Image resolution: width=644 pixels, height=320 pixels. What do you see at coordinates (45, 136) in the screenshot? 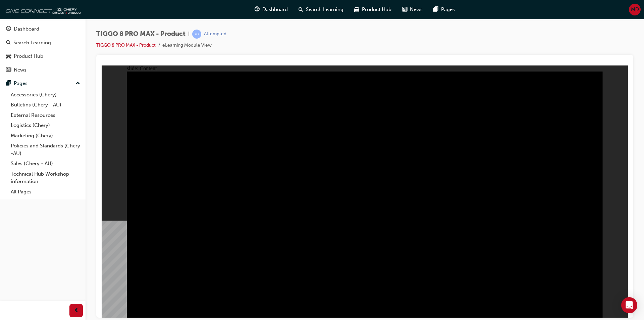
I see `a: Marketing (Chery)` at bounding box center [45, 136].